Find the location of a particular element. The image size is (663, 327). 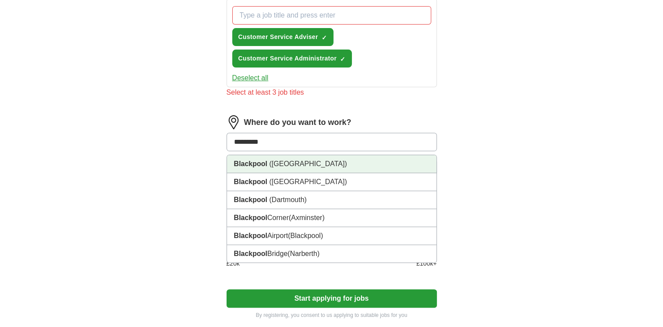

button: Deselect all is located at coordinates (250, 78).